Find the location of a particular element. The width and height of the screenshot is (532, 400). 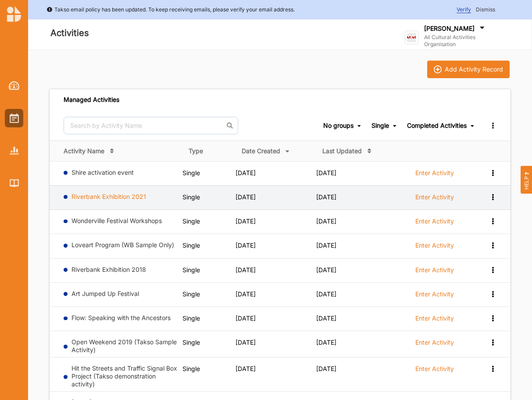

th: Type is located at coordinates (209, 151).